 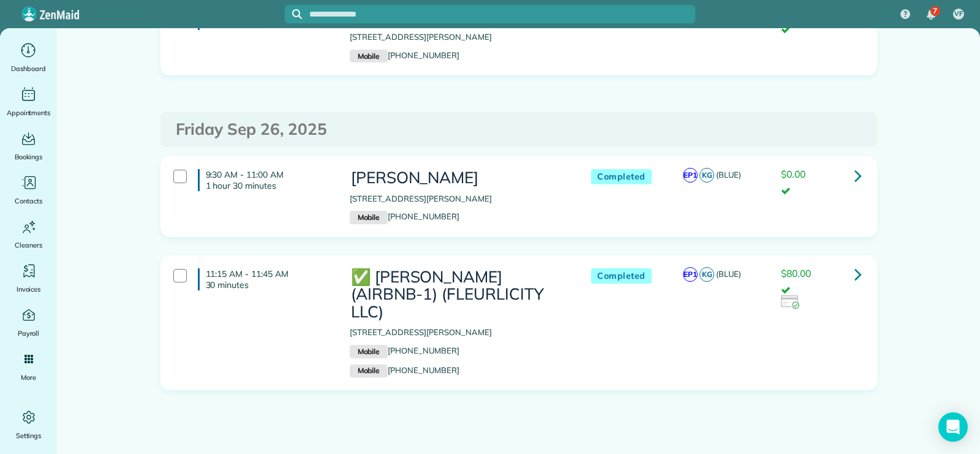 I want to click on a: Bookings, so click(x=28, y=146).